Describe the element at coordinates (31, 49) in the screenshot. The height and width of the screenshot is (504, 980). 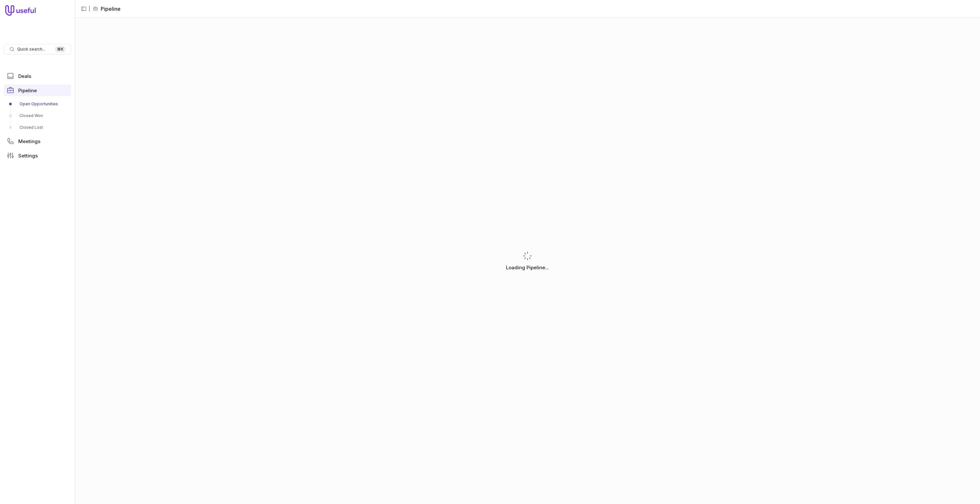
I see `span: Quick search...` at that location.